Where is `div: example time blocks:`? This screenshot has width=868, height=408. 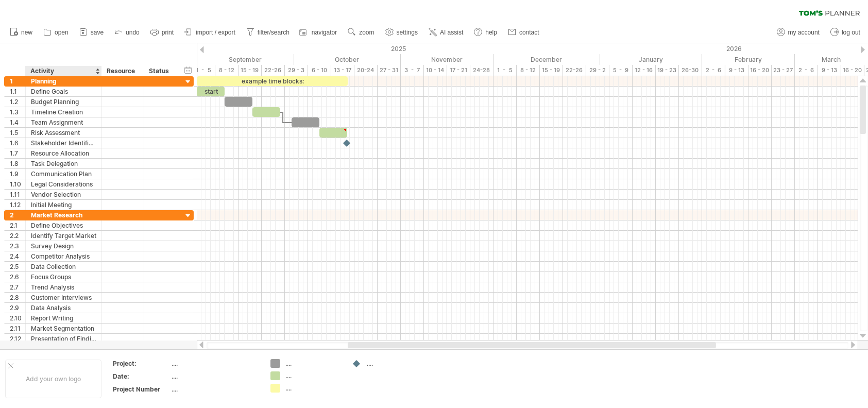 div: example time blocks: is located at coordinates (272, 81).